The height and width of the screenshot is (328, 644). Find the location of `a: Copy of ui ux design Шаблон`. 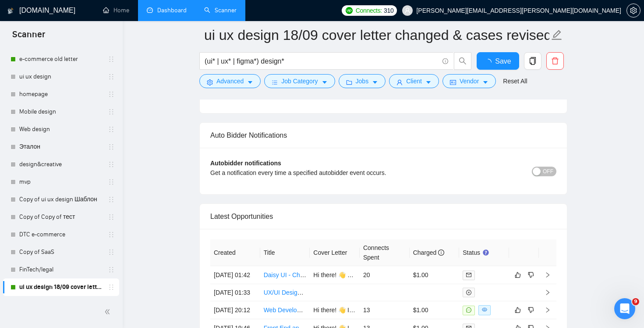

a: Copy of ui ux design Шаблон is located at coordinates (61, 199).